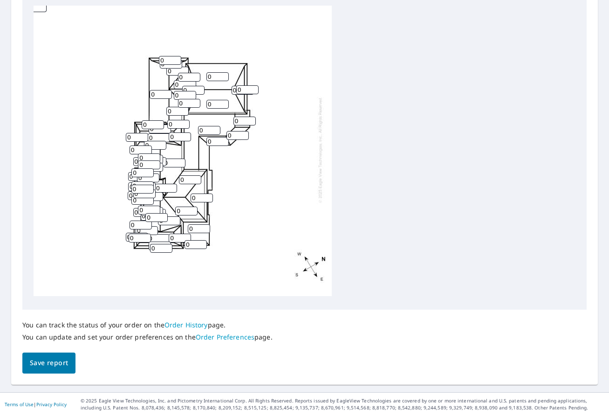 Image resolution: width=609 pixels, height=416 pixels. I want to click on p: You can track the status of your order on the page., so click(147, 325).